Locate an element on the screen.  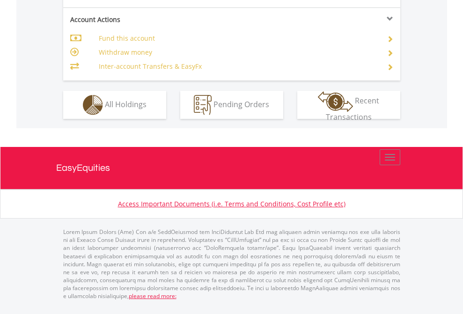
button: Recent Transactions is located at coordinates (349, 105).